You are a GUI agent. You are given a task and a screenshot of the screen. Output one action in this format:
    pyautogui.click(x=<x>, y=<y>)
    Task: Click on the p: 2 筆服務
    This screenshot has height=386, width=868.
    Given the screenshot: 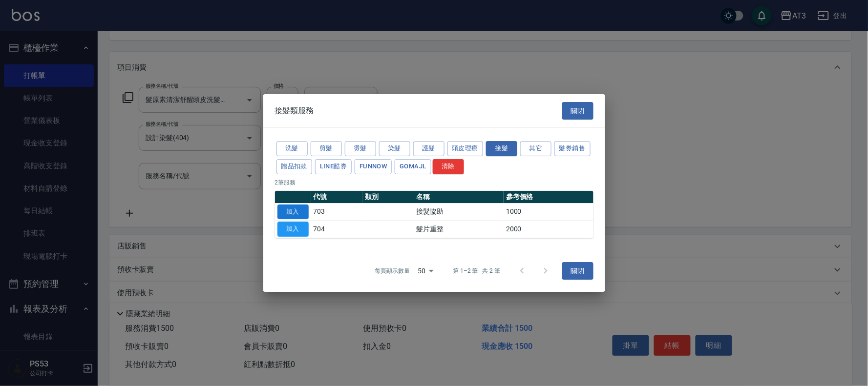 What is the action you would take?
    pyautogui.click(x=434, y=183)
    